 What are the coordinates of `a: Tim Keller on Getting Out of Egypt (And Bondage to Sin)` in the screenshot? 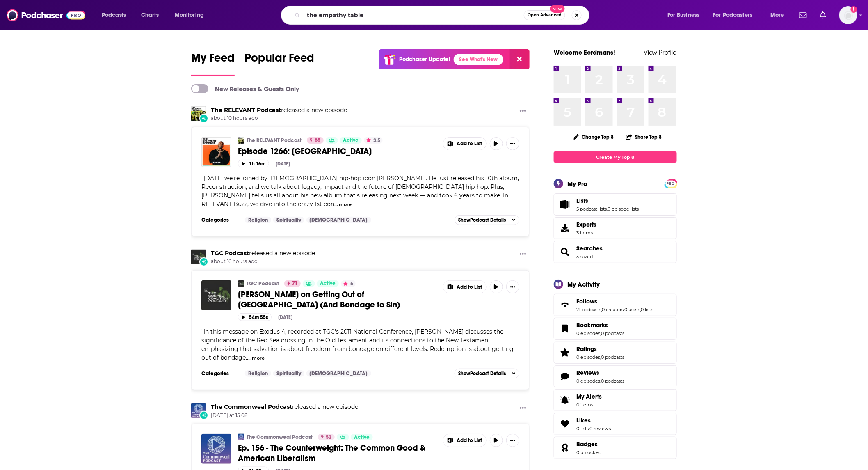 It's located at (217, 295).